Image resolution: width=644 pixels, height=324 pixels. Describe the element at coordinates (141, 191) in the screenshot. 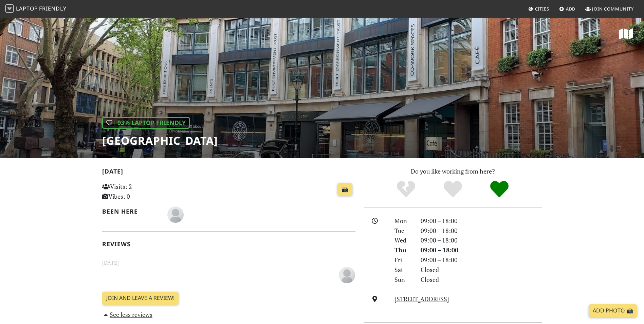

I see `p: Visits: 2 Vibes: 0` at that location.